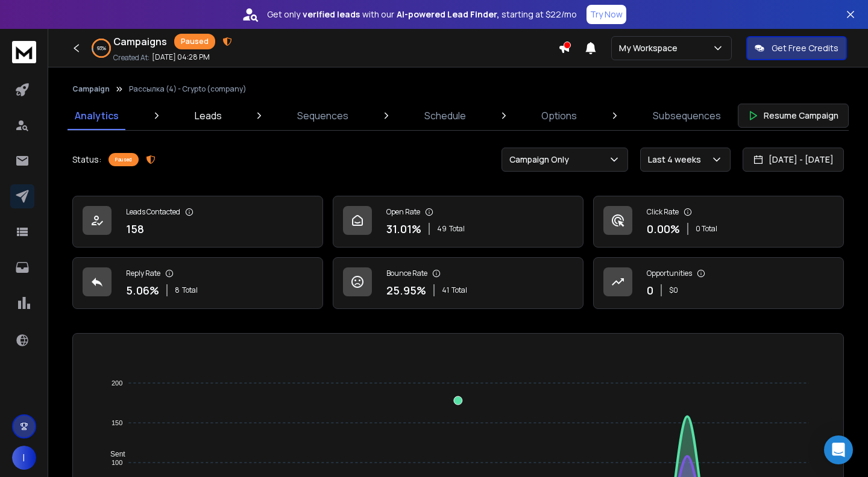 The image size is (868, 477). I want to click on p: Leads Contacted, so click(153, 212).